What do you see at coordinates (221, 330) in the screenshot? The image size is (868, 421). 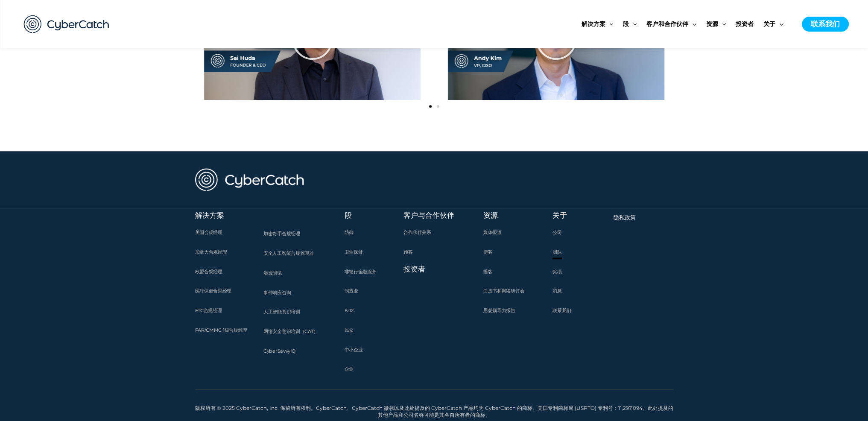 I see `a: FAR/CMMC 1级合规经理` at bounding box center [221, 330].